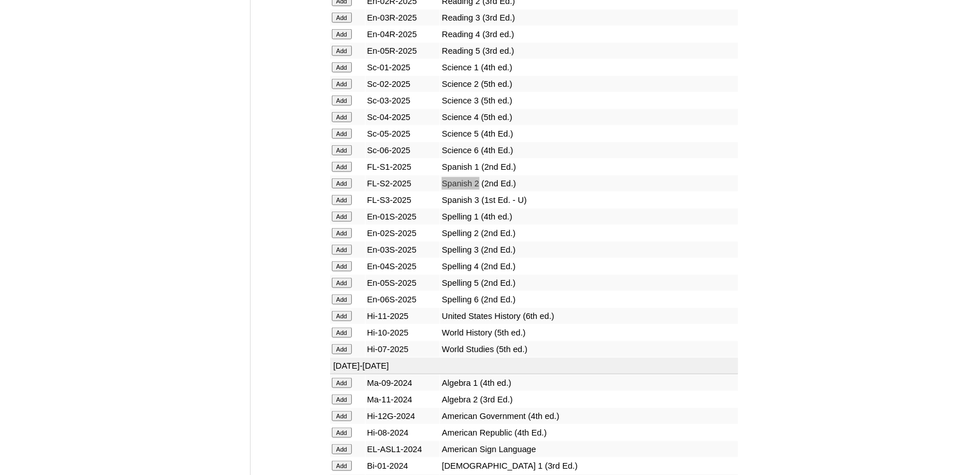  I want to click on td: Ma-11-2024, so click(402, 399).